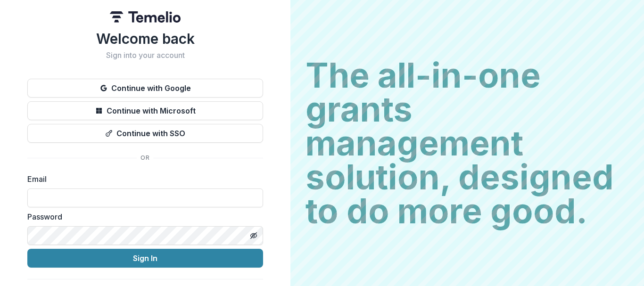 The image size is (644, 286). I want to click on label: Password, so click(142, 217).